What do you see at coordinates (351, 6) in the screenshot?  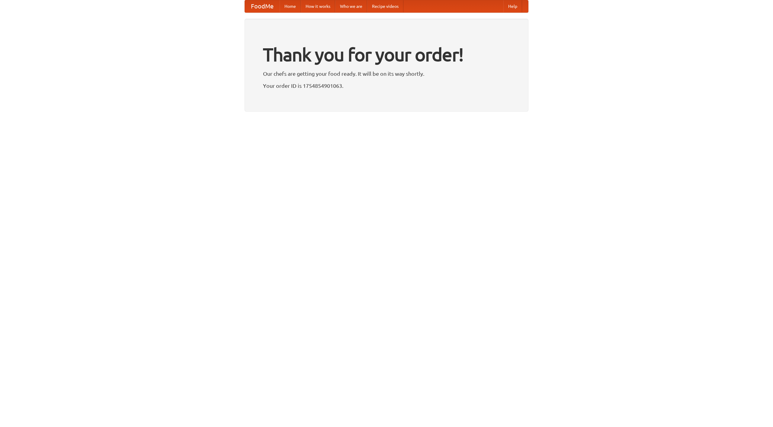 I see `a: Who we are` at bounding box center [351, 6].